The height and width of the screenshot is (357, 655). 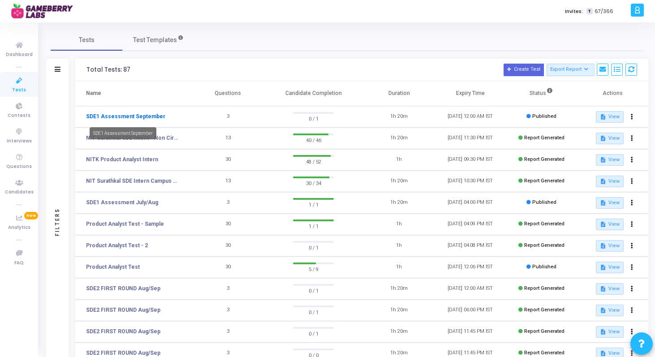 I want to click on span: FAQ, so click(x=19, y=263).